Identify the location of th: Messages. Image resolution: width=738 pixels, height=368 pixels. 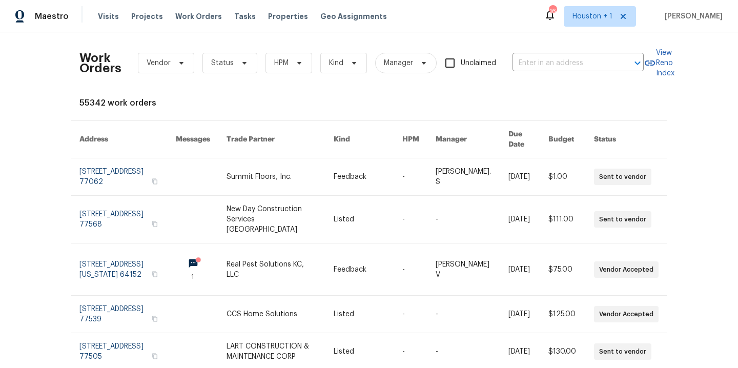
(193, 139).